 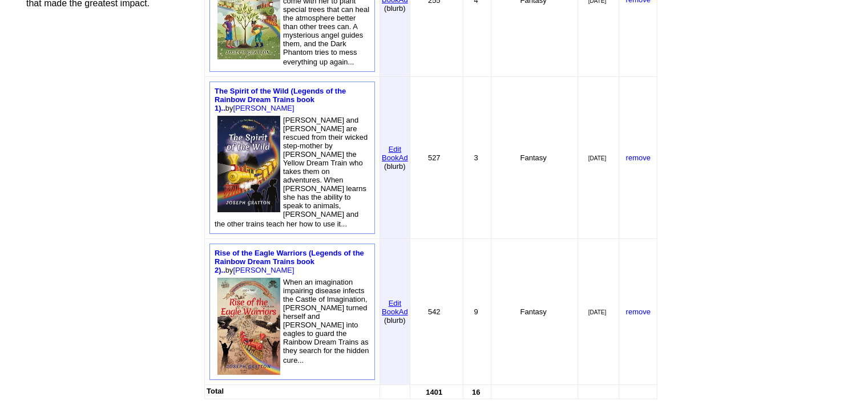 I want to click on font: 9, so click(x=476, y=311).